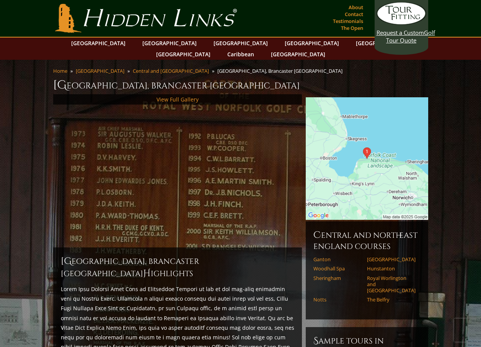  I want to click on h6: Central and Northeast England Courses, so click(367, 240).